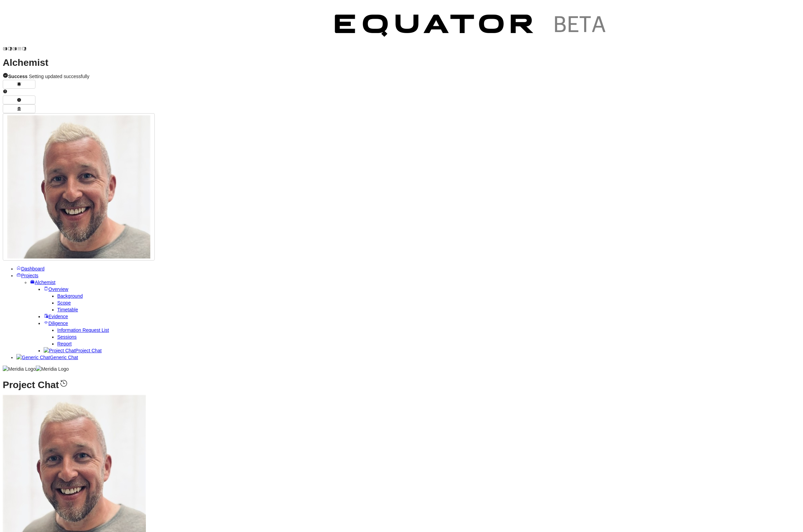 This screenshot has width=803, height=532. What do you see at coordinates (27, 276) in the screenshot?
I see `a: Projects` at bounding box center [27, 276].